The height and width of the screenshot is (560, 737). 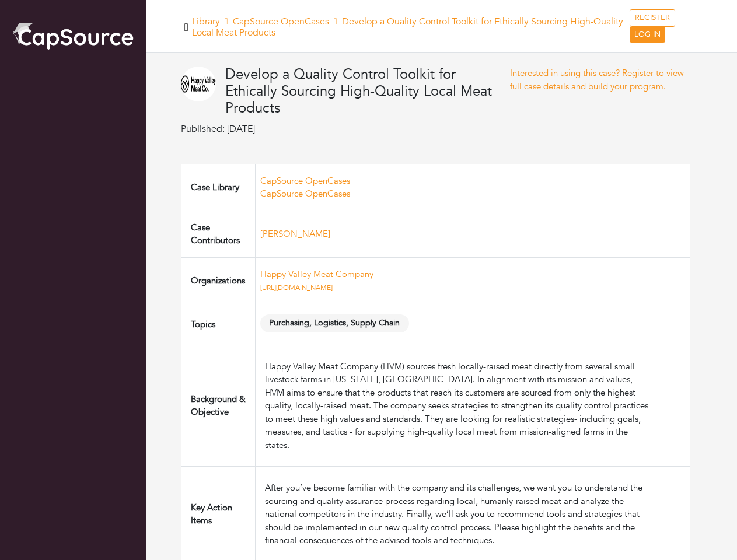 What do you see at coordinates (368, 91) in the screenshot?
I see `h4: Develop a Quality Control Toolkit for Ethically Sourcing High-Quality Local Meat Products` at bounding box center [368, 91].